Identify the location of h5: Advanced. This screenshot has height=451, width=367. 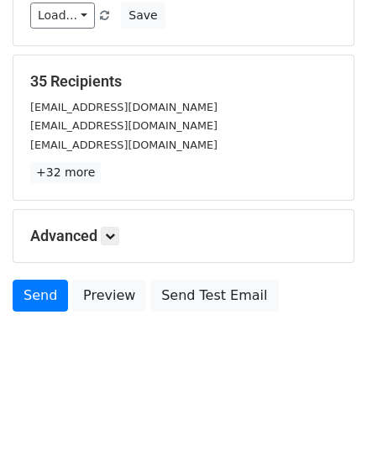
(183, 236).